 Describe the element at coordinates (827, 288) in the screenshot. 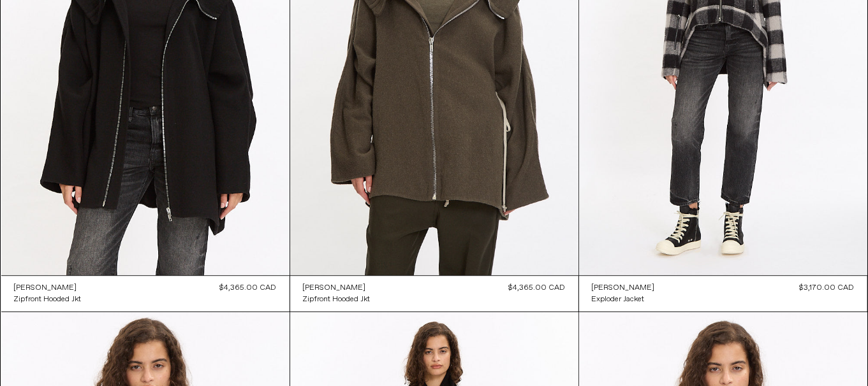

I see `div: $3,170.00 CAD` at that location.